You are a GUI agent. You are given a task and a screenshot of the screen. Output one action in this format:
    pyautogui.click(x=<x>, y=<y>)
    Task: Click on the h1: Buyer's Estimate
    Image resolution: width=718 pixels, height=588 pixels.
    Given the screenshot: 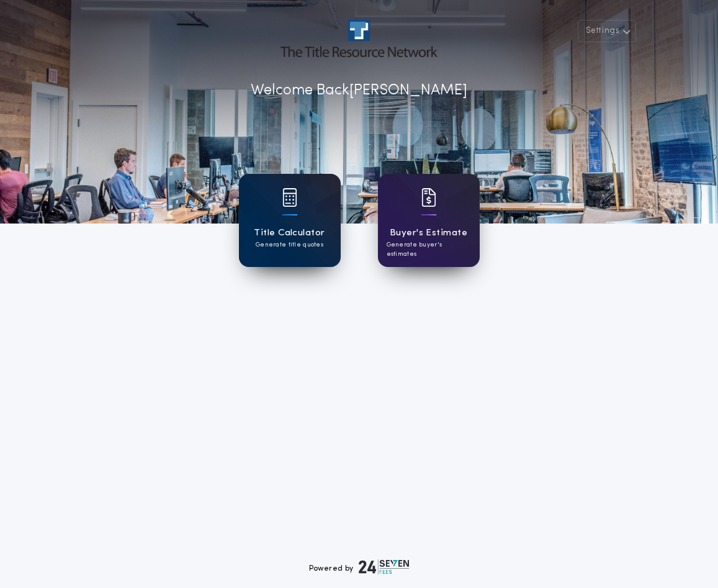 What is the action you would take?
    pyautogui.click(x=428, y=232)
    